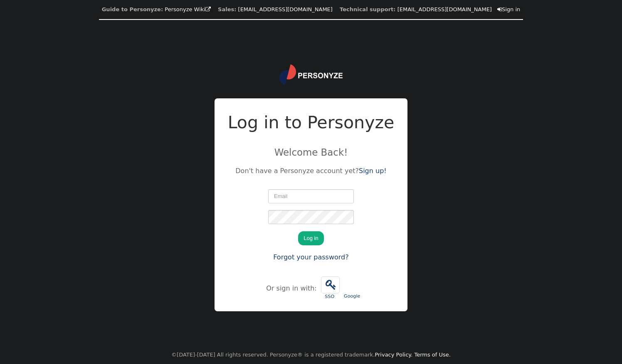  Describe the element at coordinates (352, 288) in the screenshot. I see `a: Google` at that location.